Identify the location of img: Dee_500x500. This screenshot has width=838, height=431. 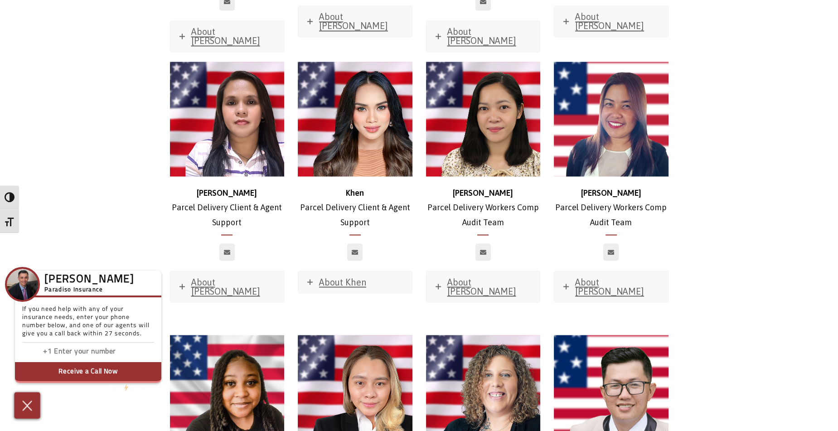
(227, 119).